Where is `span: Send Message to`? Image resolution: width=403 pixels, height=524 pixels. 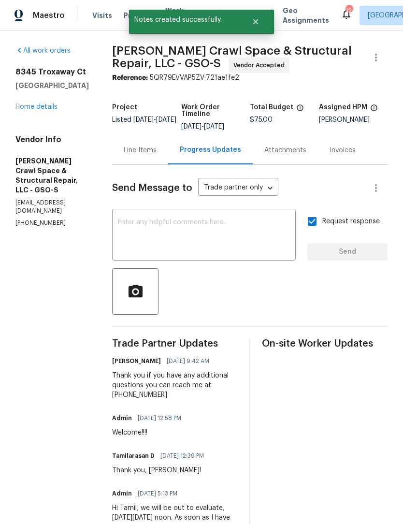
span: Send Message to is located at coordinates (152, 188).